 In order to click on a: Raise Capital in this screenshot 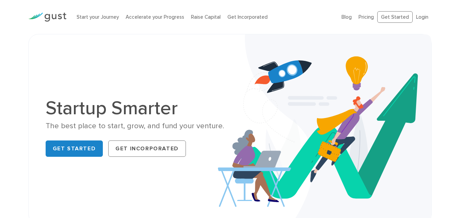, I will do `click(206, 17)`.